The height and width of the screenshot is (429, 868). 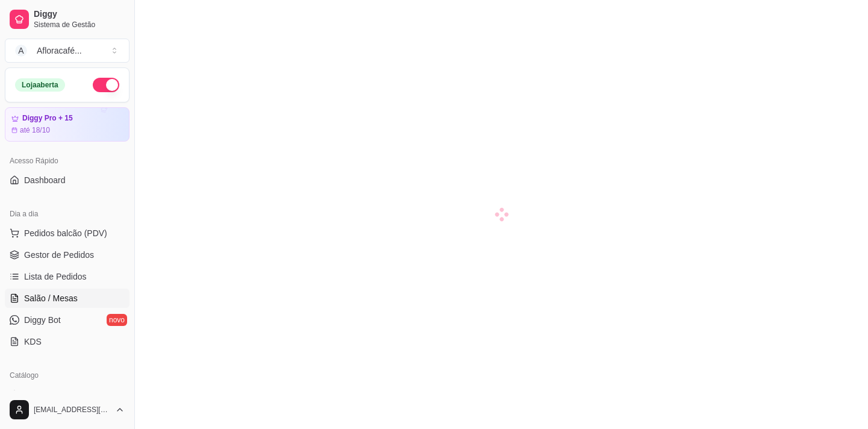 I want to click on a: Lista de Pedidos, so click(x=67, y=277).